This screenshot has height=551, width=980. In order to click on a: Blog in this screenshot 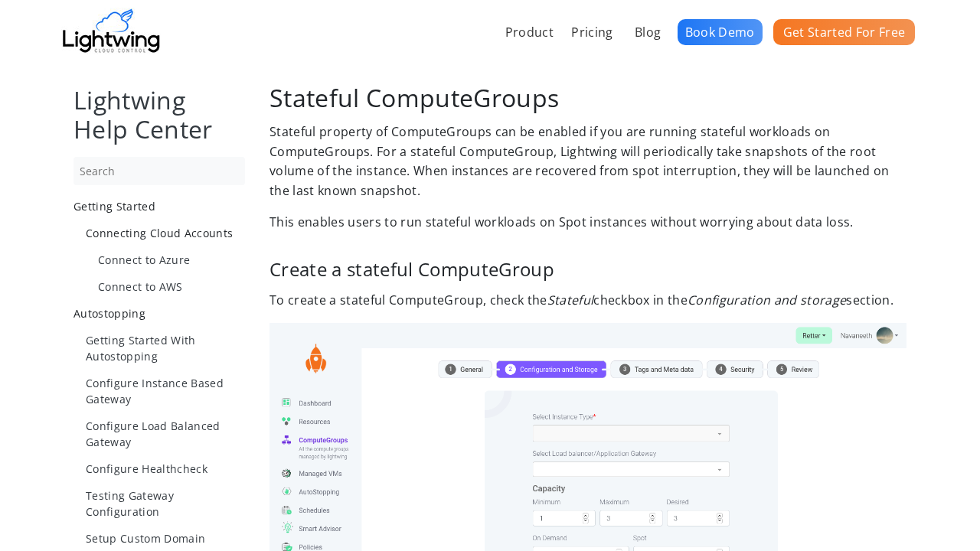, I will do `click(648, 32)`.